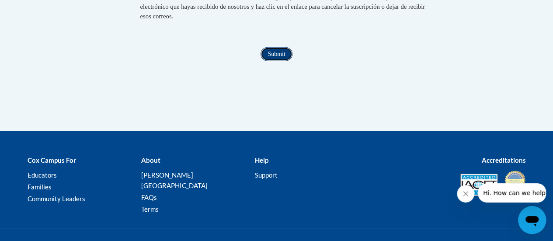  I want to click on a: FAQs, so click(149, 197).